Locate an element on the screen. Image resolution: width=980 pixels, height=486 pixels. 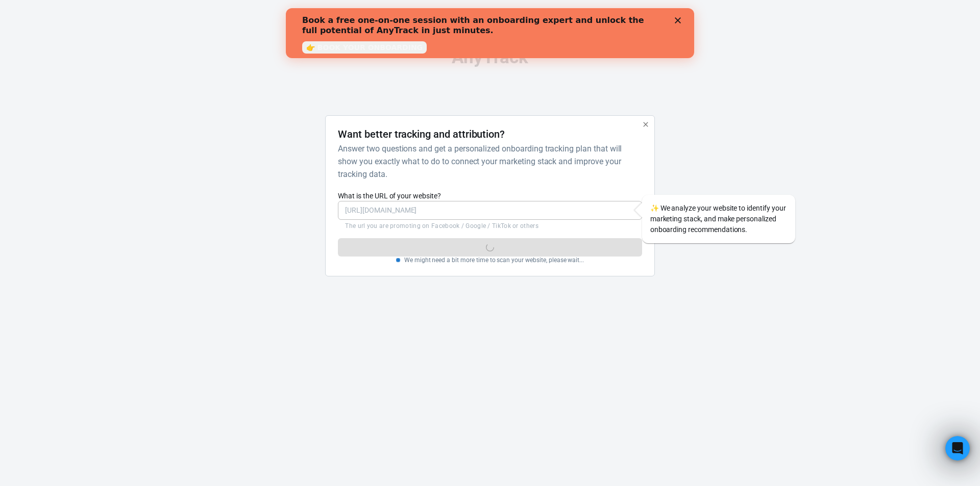
b: Book a free one-on-one session with an onboarding expert and unlock the full potential of AnyTrac... is located at coordinates (188, 17).